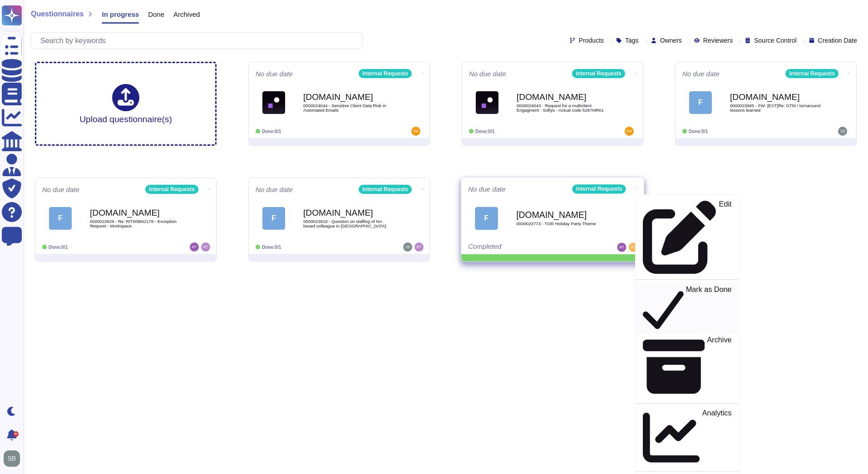 The width and height of the screenshot is (868, 474). Describe the element at coordinates (709, 309) in the screenshot. I see `p: Mark as Done` at that location.